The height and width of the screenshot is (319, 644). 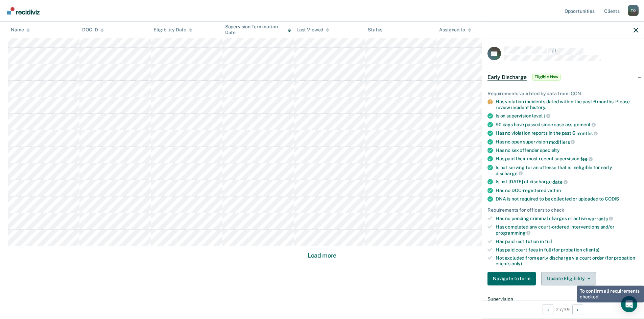 I want to click on span: warrants, so click(x=600, y=219).